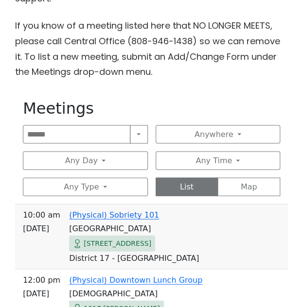  I want to click on a: (Physical) Sobriety 101, so click(114, 214).